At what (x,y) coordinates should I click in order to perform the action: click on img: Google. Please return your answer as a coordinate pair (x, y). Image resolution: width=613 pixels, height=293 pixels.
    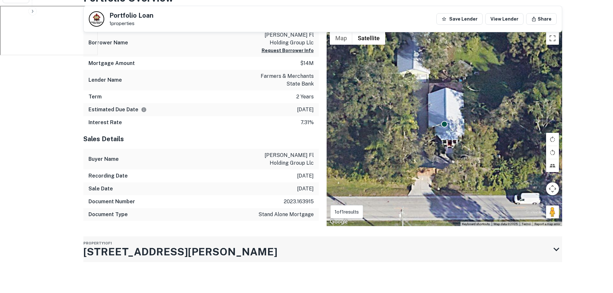
    Looking at the image, I should click on (339, 222).